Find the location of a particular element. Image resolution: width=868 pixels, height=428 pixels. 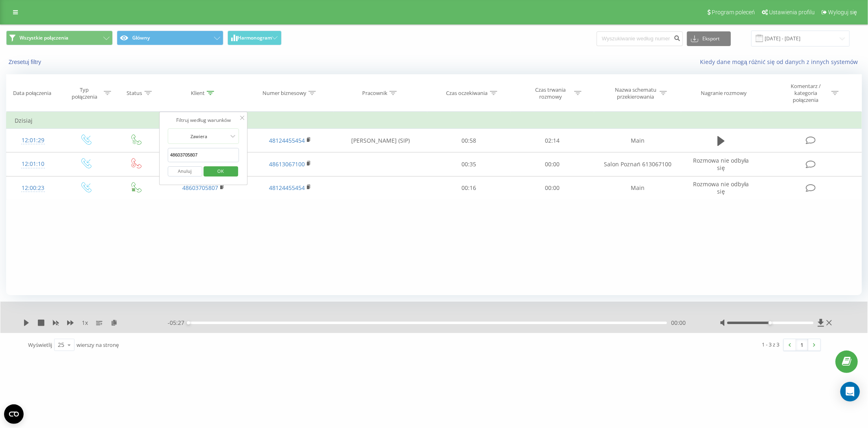

td: 00:58 is located at coordinates (469, 140).